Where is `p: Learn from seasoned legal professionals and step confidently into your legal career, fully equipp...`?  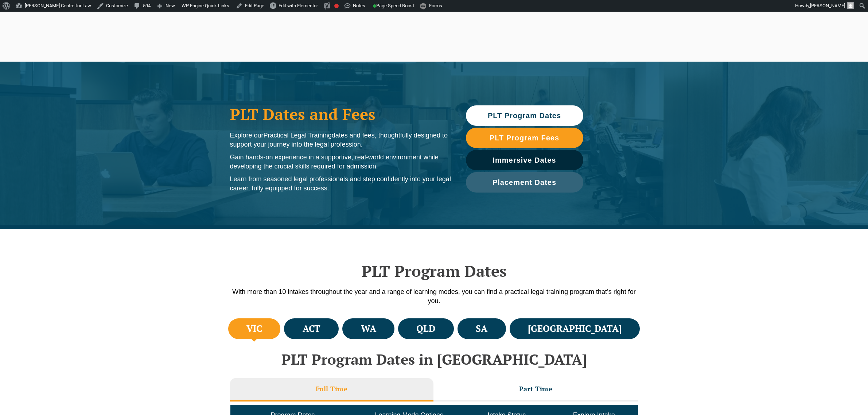
p: Learn from seasoned legal professionals and step confidently into your legal career, fully equipp... is located at coordinates (341, 184).